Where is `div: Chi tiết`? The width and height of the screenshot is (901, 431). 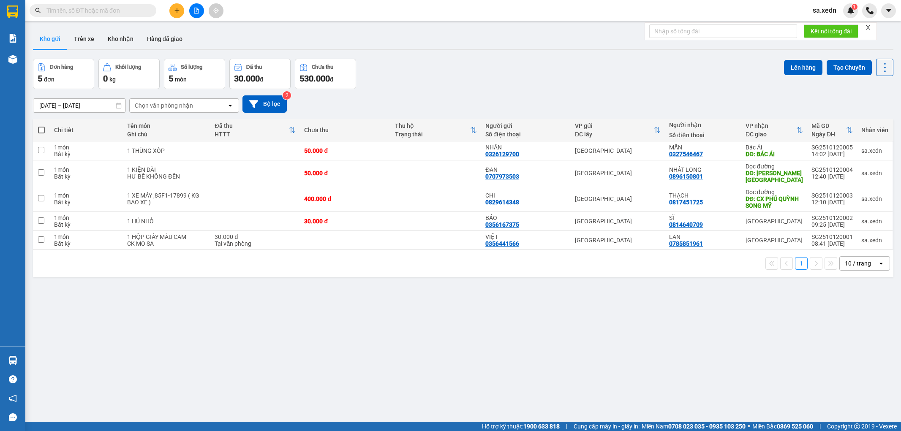
div: Chi tiết is located at coordinates (87, 130).